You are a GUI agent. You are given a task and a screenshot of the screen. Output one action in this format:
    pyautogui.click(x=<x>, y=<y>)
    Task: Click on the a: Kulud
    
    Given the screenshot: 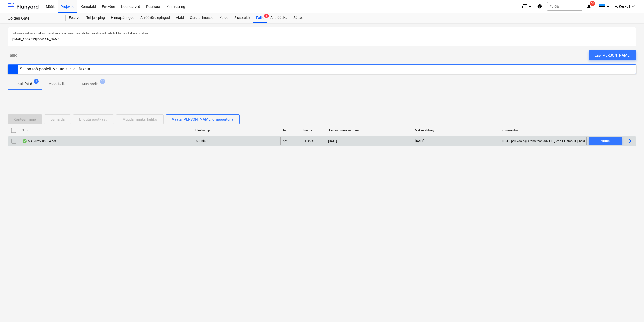 What is the action you would take?
    pyautogui.click(x=224, y=18)
    